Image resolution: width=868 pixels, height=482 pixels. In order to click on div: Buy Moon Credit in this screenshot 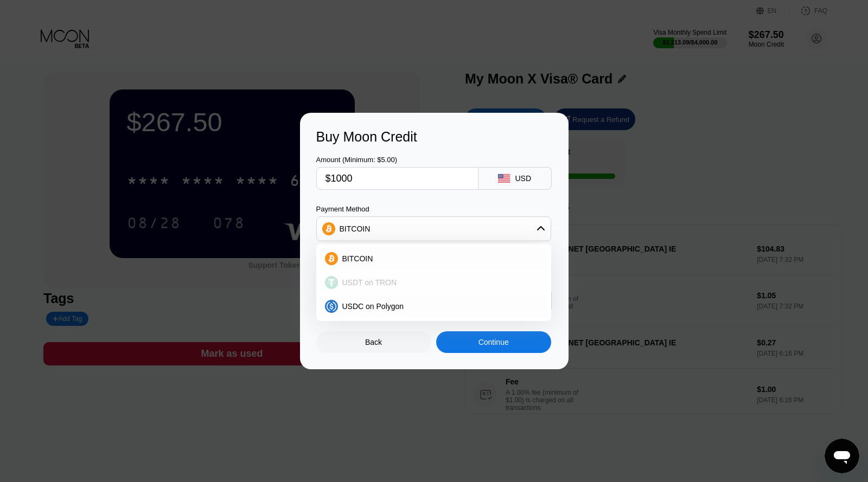, I will do `click(434, 137)`.